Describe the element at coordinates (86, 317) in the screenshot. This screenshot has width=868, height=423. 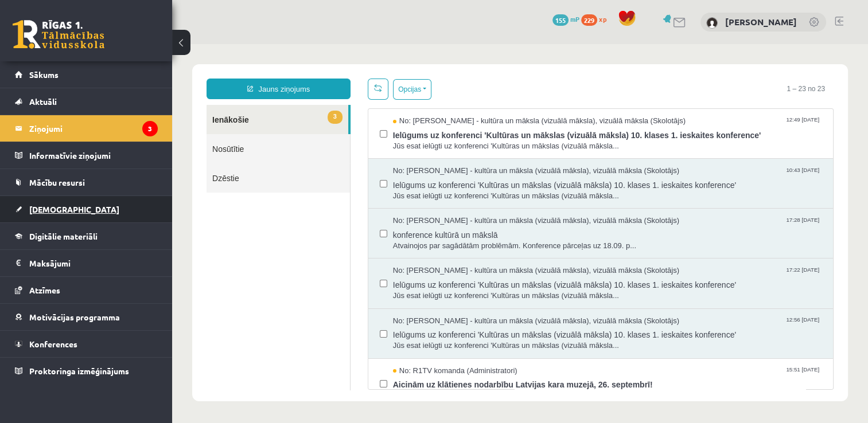
I see `a: Motivācijas programma` at that location.